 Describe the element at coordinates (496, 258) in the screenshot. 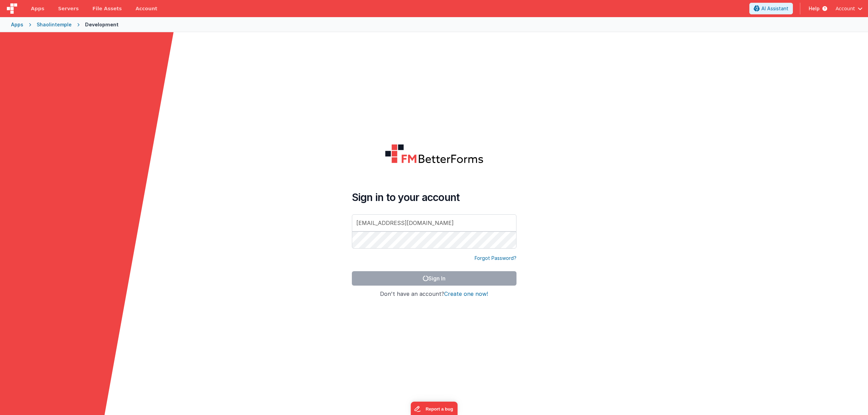

I see `a: Forgot Password?` at that location.